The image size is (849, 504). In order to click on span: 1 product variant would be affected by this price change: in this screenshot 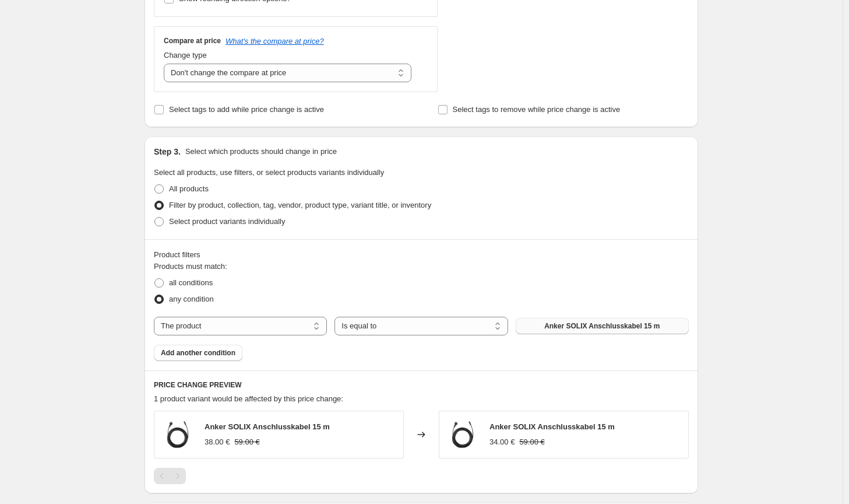, I will do `click(249, 398)`.